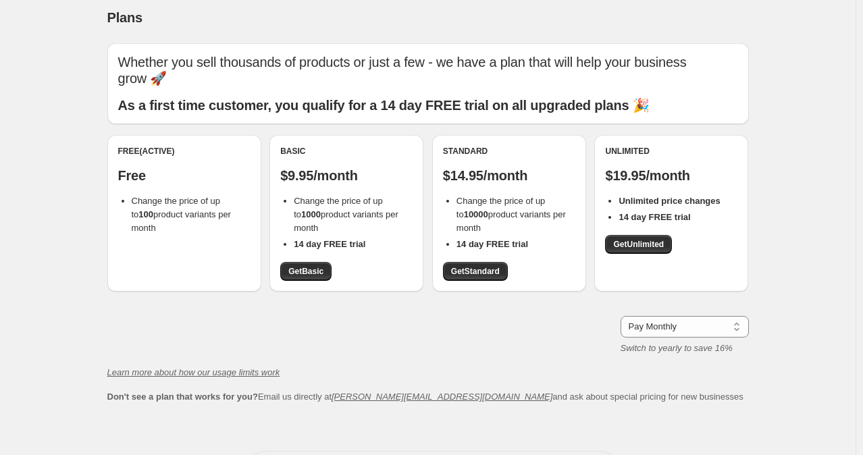 The image size is (863, 455). What do you see at coordinates (677, 348) in the screenshot?
I see `i: Switch to yearly to save 16%` at bounding box center [677, 348].